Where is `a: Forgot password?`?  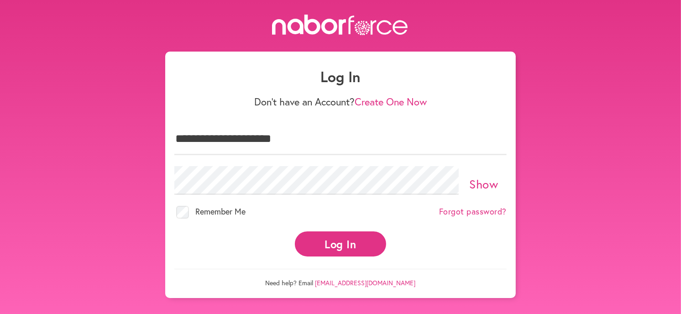
a: Forgot password? is located at coordinates (473, 212).